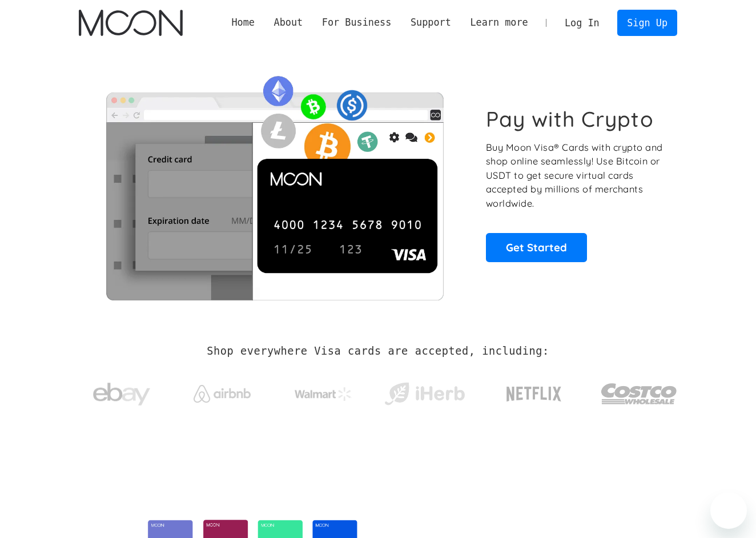  What do you see at coordinates (130, 23) in the screenshot?
I see `a: home` at bounding box center [130, 23].